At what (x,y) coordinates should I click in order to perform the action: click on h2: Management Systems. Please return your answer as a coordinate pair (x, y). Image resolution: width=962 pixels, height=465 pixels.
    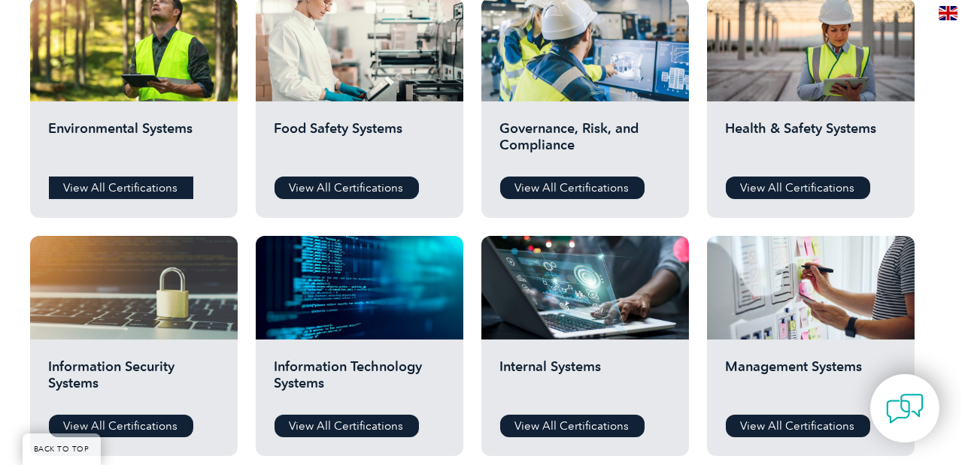
    Looking at the image, I should click on (810, 381).